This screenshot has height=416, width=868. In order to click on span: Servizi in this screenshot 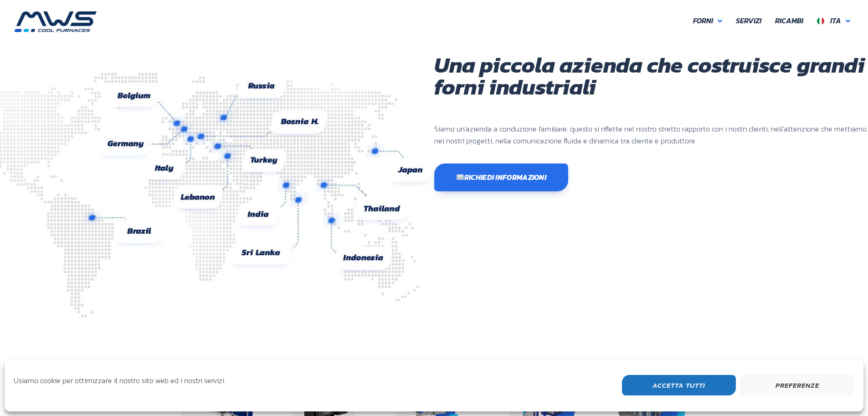, I will do `click(748, 21)`.